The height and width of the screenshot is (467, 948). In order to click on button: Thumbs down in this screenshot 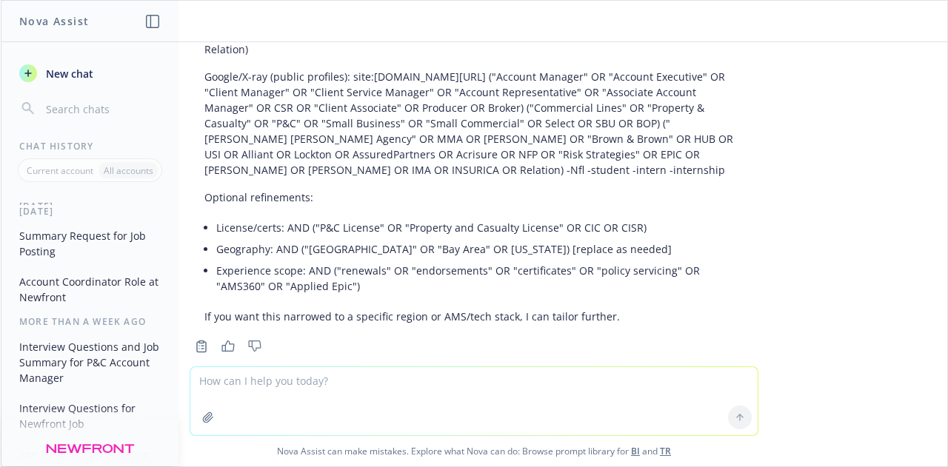, I will do `click(255, 347)`.